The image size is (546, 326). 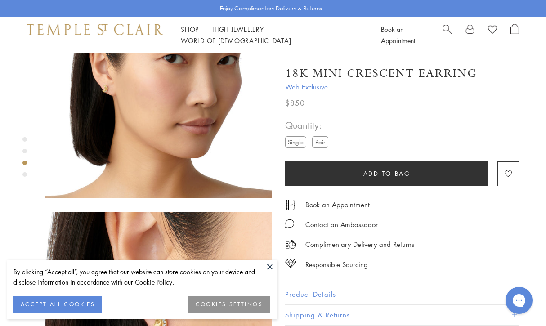 I want to click on img: icon_appointment.svg, so click(x=290, y=205).